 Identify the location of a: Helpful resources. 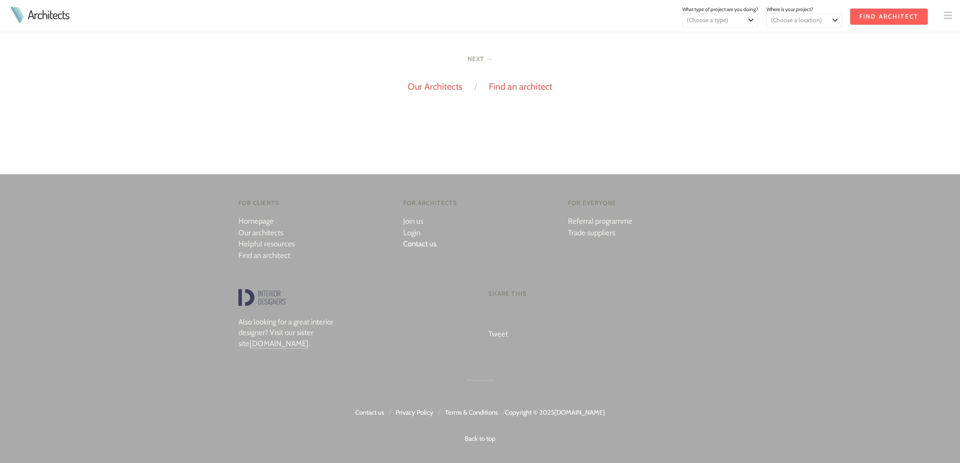
(267, 244).